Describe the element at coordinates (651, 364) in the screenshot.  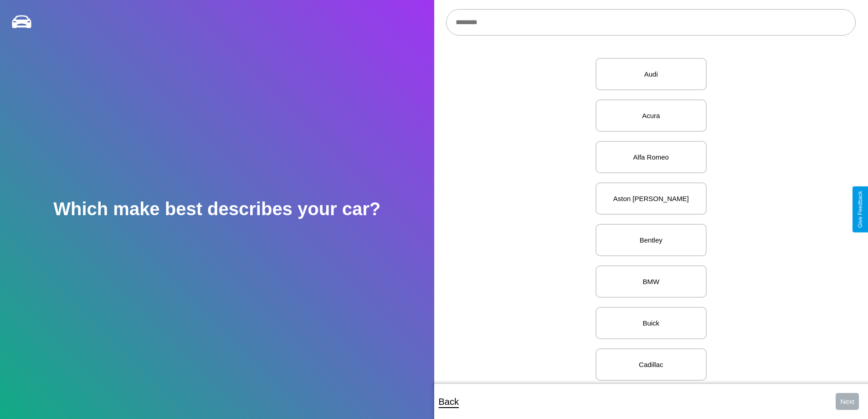
I see `p: Cadillac` at that location.